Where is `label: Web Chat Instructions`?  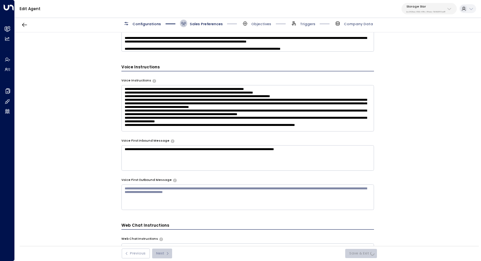
label: Web Chat Instructions is located at coordinates (140, 239).